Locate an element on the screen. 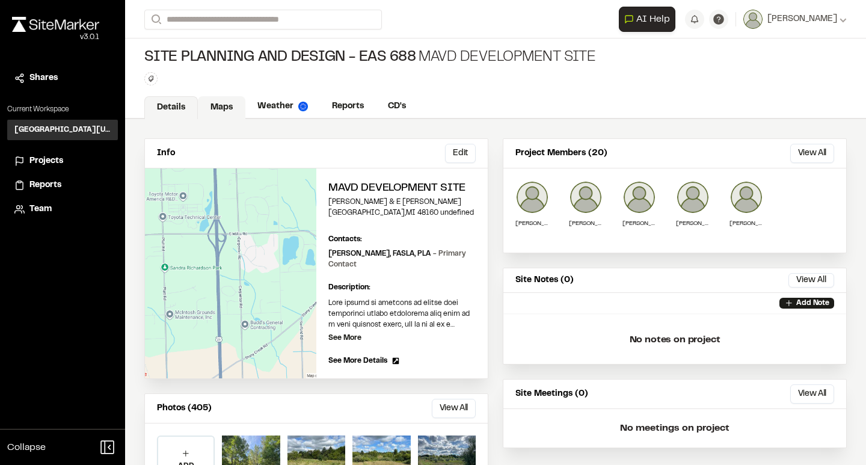 The width and height of the screenshot is (866, 465). div: Oh geez...please don't... is located at coordinates (55, 37).